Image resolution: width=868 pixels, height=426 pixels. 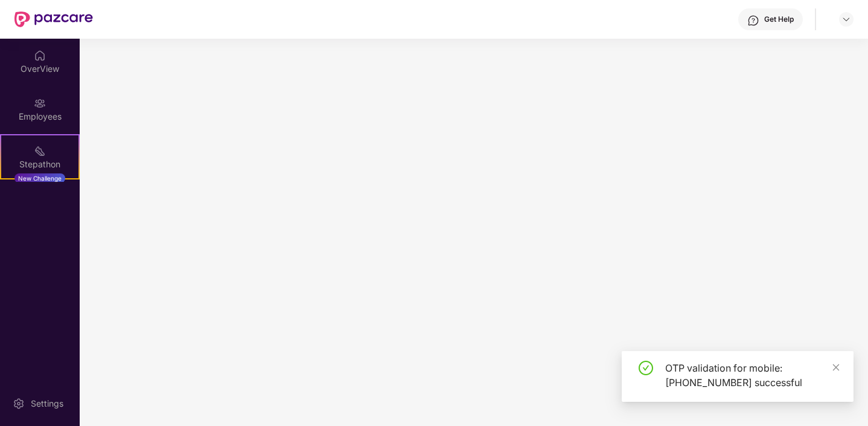 What do you see at coordinates (836, 367) in the screenshot?
I see `span: close` at bounding box center [836, 367].